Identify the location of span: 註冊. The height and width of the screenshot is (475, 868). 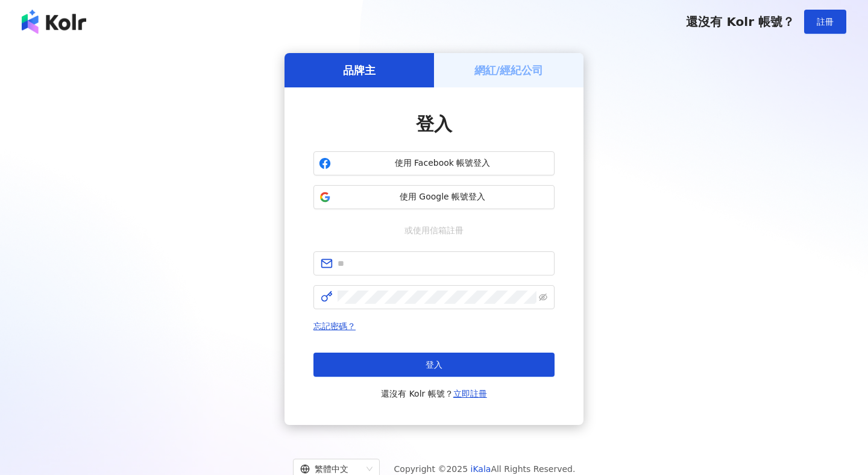
(826, 22).